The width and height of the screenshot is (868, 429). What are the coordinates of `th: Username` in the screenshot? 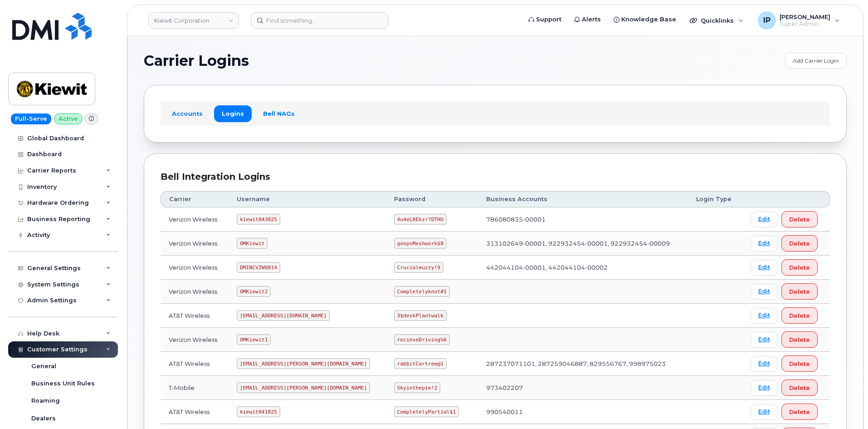 It's located at (307, 199).